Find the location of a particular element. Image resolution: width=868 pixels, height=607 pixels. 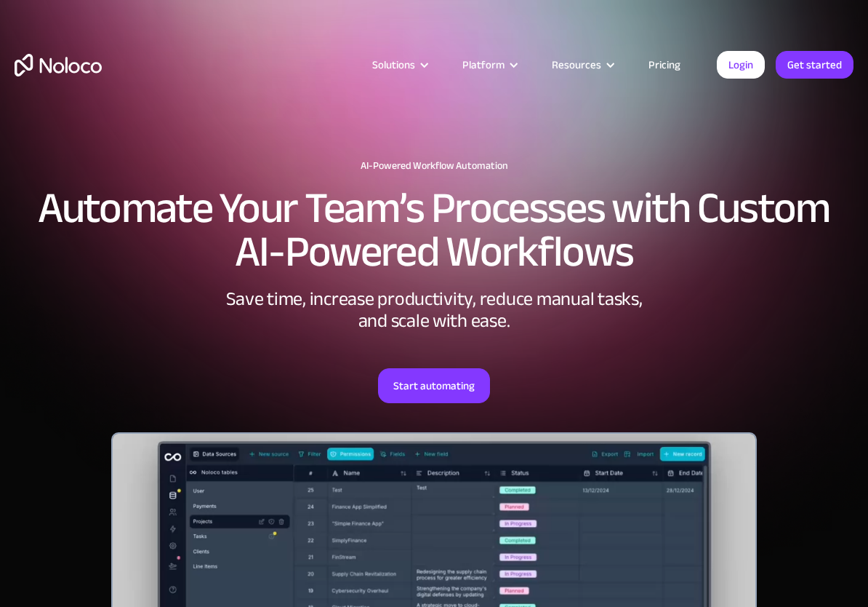

a: Login is located at coordinates (741, 65).